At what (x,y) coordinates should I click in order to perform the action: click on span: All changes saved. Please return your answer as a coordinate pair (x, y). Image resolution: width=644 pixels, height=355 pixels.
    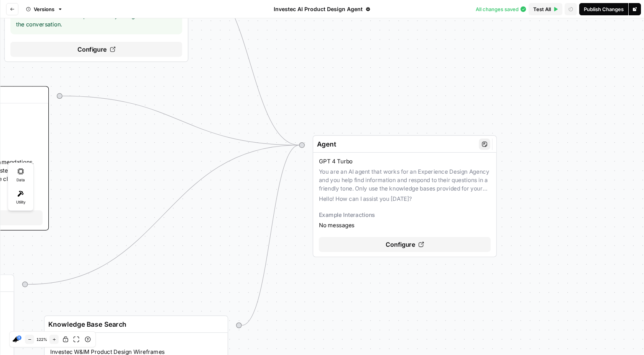
    Looking at the image, I should click on (497, 9).